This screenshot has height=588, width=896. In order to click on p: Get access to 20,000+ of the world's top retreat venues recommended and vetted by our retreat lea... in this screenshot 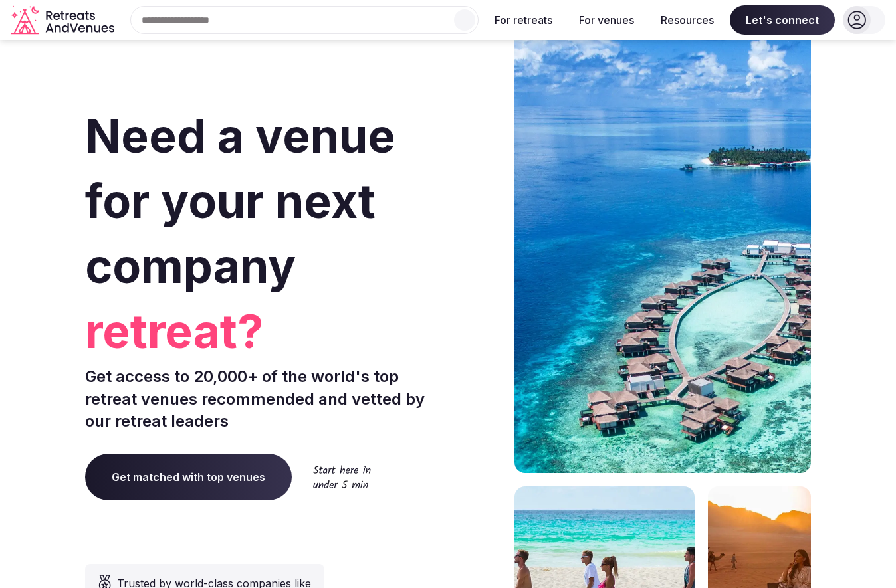, I will do `click(264, 399)`.